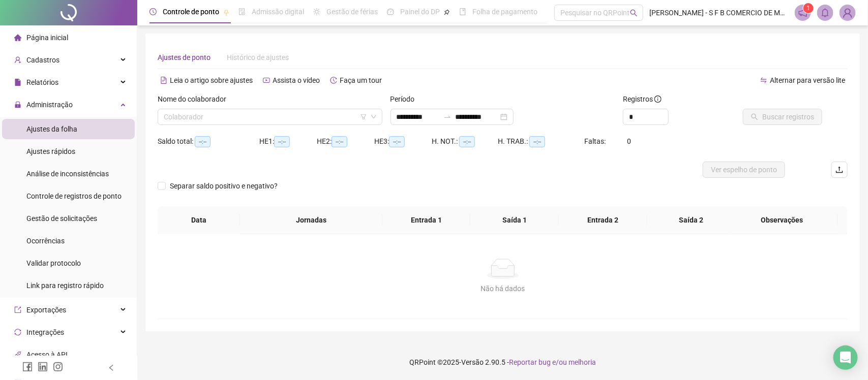 This screenshot has width=868, height=380. What do you see at coordinates (195, 99) in the screenshot?
I see `label: Nome do colaborador` at bounding box center [195, 99].